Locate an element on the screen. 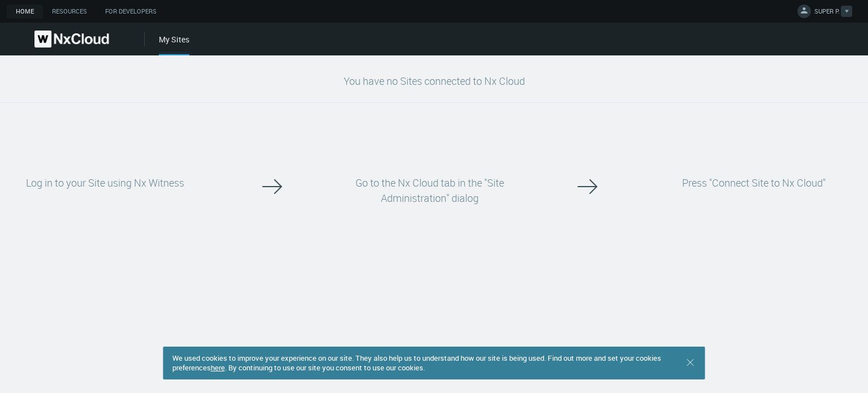 The height and width of the screenshot is (393, 868). span: Press "Connect Site to Nx Cloud" is located at coordinates (754, 183).